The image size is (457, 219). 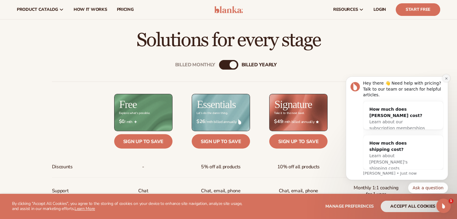 What do you see at coordinates (418, 10) in the screenshot?
I see `a: Start Free` at bounding box center [418, 10].